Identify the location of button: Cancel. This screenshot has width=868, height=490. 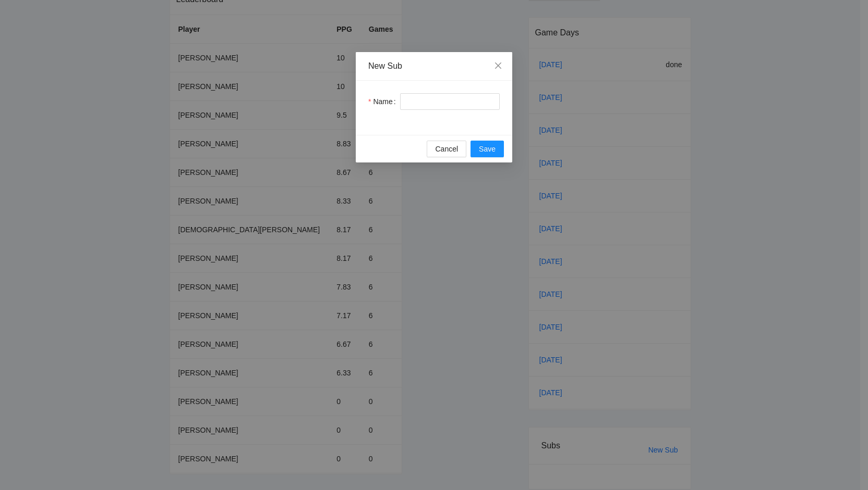
(446, 149).